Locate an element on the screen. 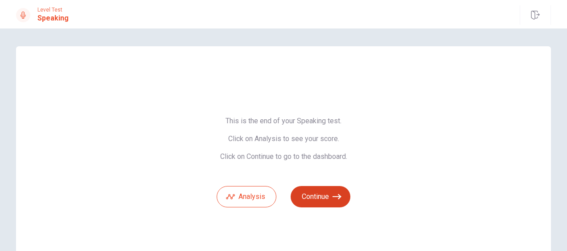 Image resolution: width=567 pixels, height=251 pixels. span: Level Test is located at coordinates (53, 10).